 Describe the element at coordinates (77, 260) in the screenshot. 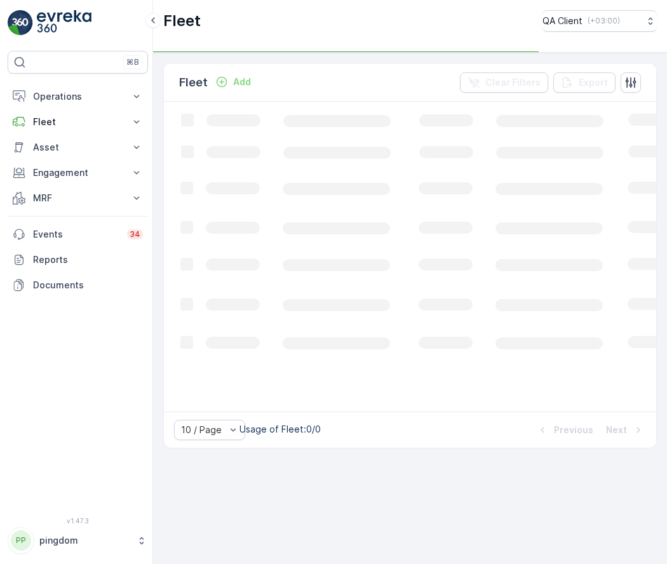

I see `a: Reports` at that location.